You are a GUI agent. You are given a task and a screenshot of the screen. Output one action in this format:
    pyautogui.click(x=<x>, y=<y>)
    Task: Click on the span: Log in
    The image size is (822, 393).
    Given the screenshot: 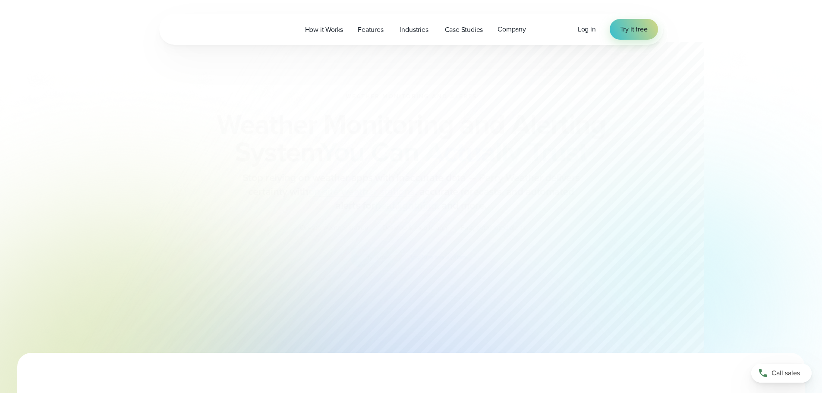 What is the action you would take?
    pyautogui.click(x=587, y=29)
    